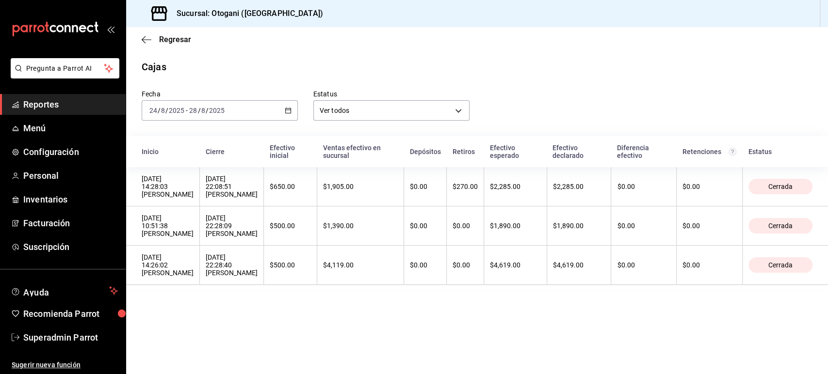  I want to click on span: Suscripción, so click(70, 247).